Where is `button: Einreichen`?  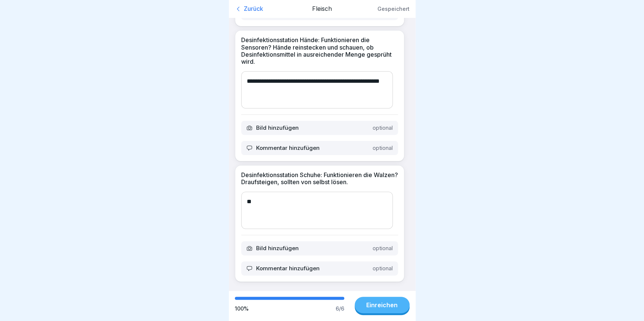
button: Einreichen is located at coordinates (382, 305).